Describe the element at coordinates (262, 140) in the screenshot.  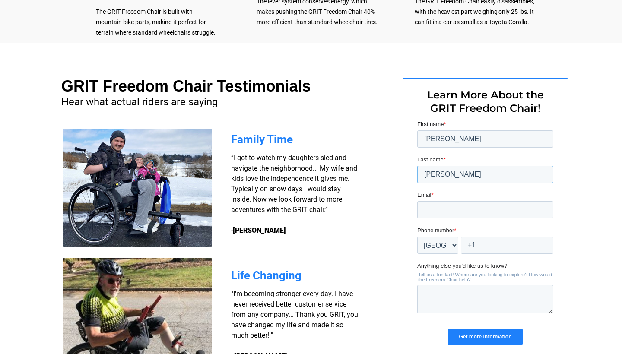
I see `span: Family Time` at that location.